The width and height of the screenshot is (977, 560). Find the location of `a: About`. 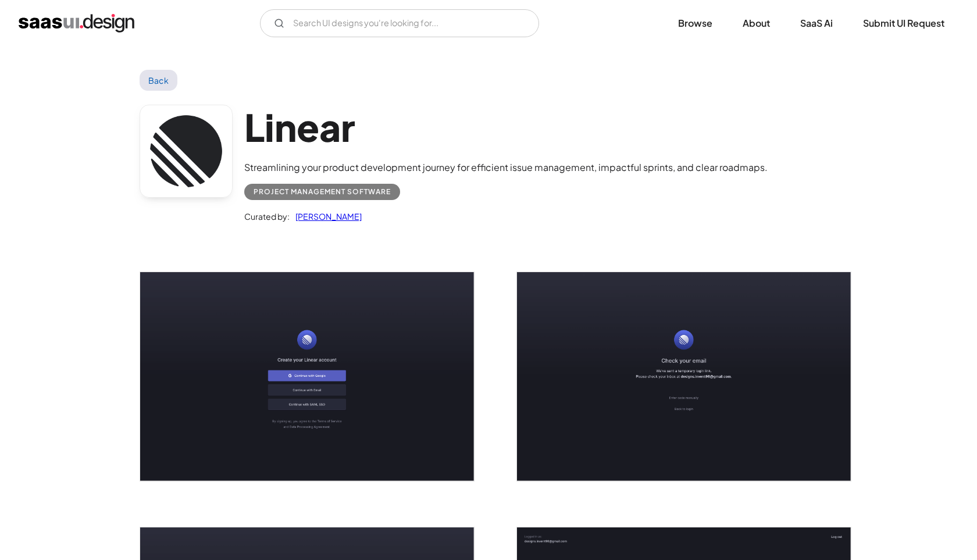

a: About is located at coordinates (756, 24).